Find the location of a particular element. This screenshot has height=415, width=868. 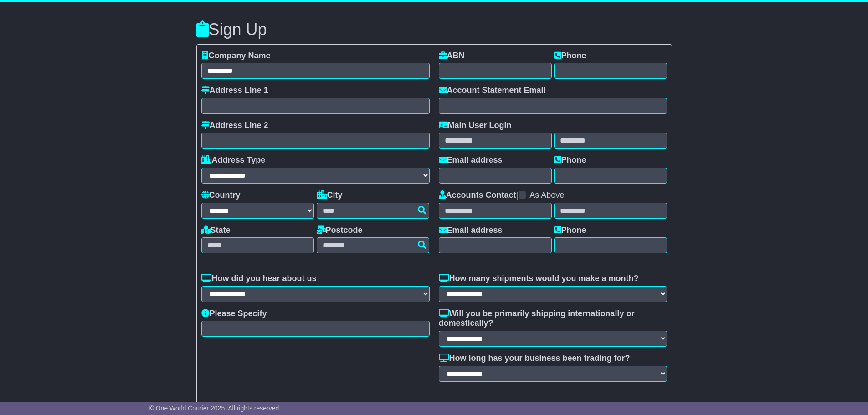

h3: Sign Up is located at coordinates (434, 29).